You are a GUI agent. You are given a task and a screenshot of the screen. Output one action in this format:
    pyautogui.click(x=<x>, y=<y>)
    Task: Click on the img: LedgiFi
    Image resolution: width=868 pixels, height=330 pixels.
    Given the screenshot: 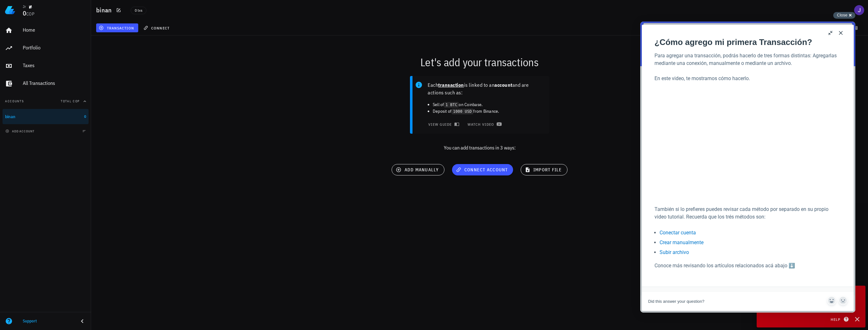 What is the action you would take?
    pyautogui.click(x=10, y=10)
    